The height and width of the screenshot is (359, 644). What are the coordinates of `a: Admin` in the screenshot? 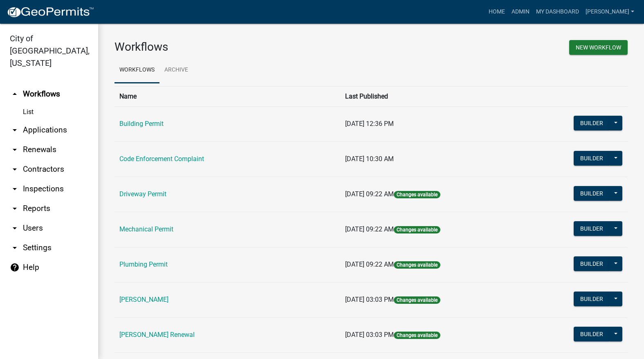 It's located at (521, 12).